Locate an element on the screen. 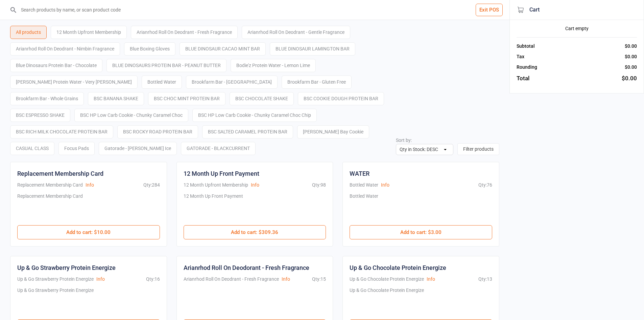 The width and height of the screenshot is (644, 320). button: Add to cart: $309.36 is located at coordinates (255, 232).